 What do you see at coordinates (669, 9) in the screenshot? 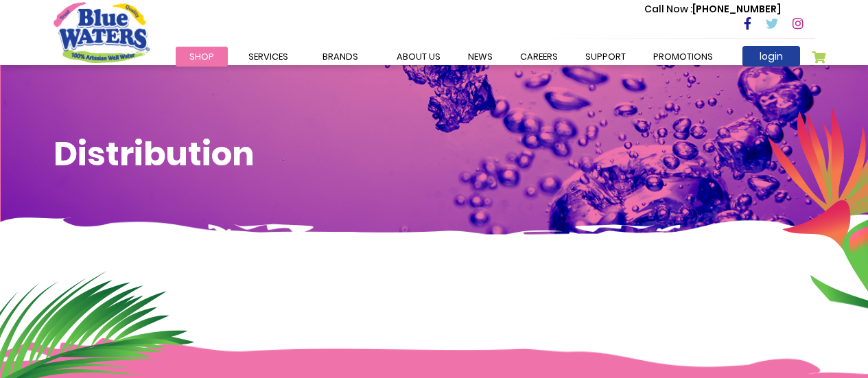
I see `span: Call Now :` at bounding box center [669, 9].